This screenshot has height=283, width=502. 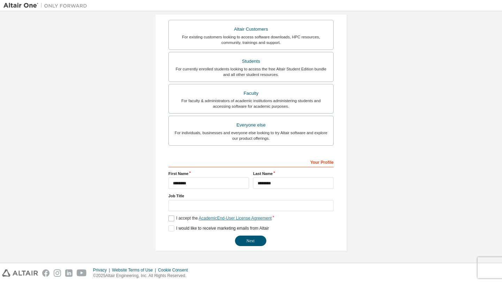 What do you see at coordinates (251, 136) in the screenshot?
I see `div: For individuals, businesses and everyone else looking to try Altair software and explore our prod...` at bounding box center [251, 136].